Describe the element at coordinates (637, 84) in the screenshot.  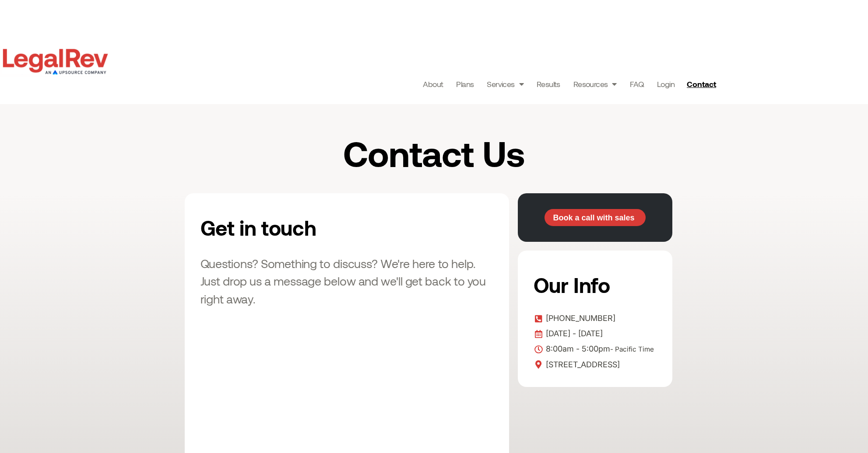
I see `a: FAQ` at that location.